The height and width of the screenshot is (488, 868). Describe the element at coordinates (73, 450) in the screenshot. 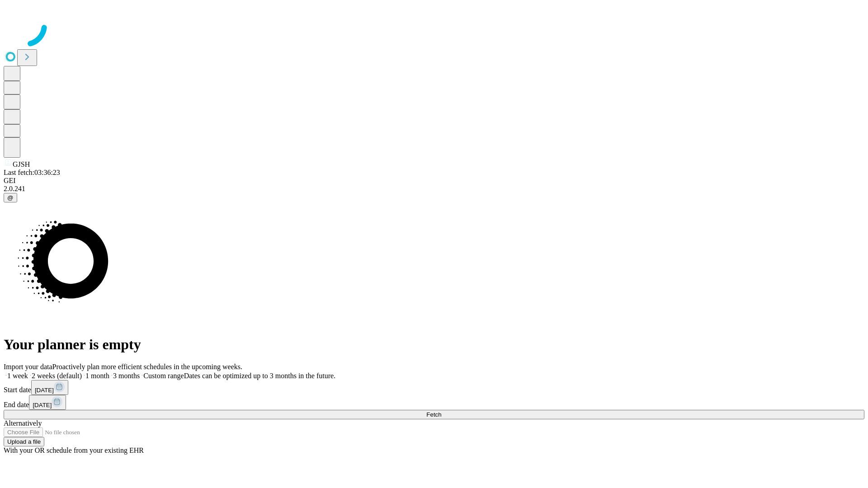

I see `span: With your OR schedule from your existing EHR` at that location.